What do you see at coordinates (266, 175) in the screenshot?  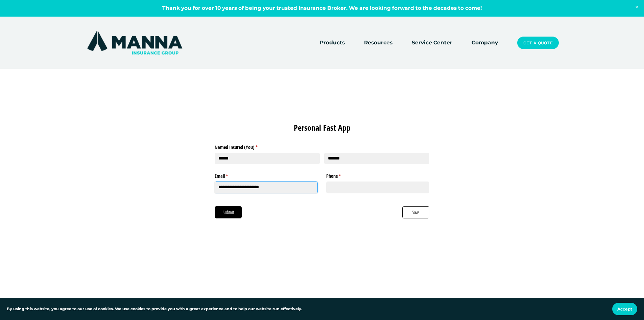 I see `label: Email` at bounding box center [266, 175].